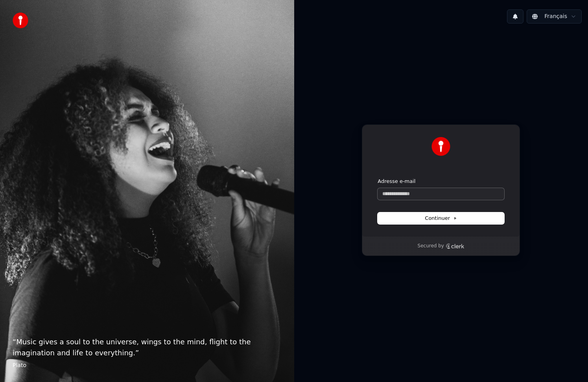 The image size is (588, 382). Describe the element at coordinates (441, 147) in the screenshot. I see `img: Youka` at that location.